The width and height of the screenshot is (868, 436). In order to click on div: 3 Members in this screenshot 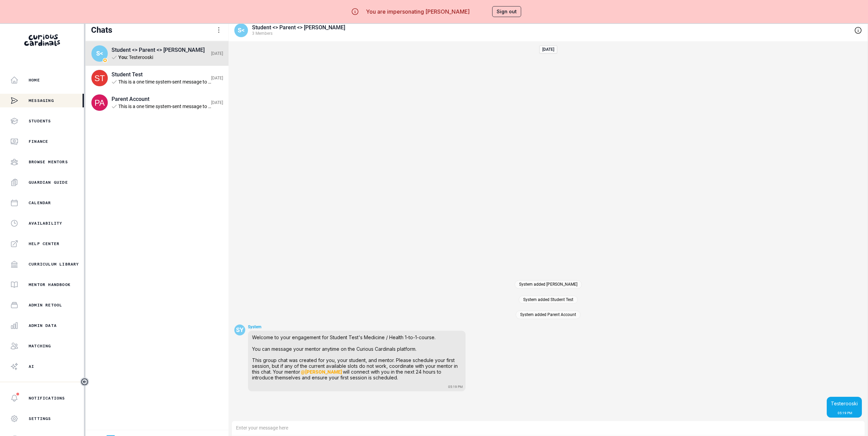, I will do `click(551, 33)`.